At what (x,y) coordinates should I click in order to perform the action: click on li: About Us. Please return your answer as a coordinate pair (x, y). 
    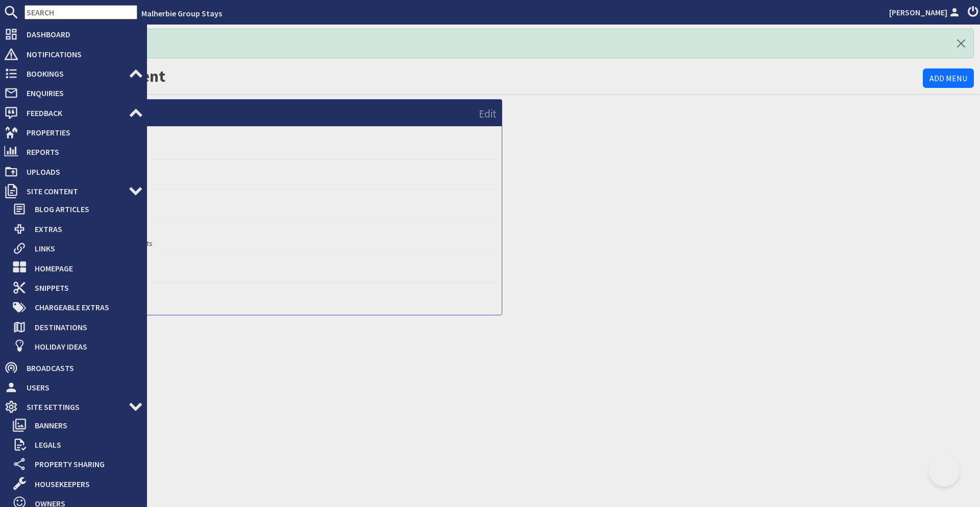
    Looking at the image, I should click on (266, 144).